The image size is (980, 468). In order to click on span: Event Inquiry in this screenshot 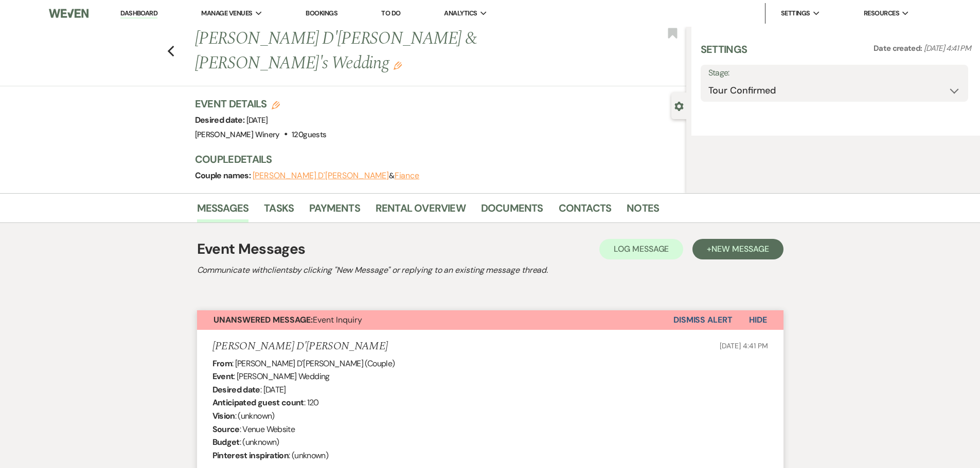, I will do `click(287, 320)`.